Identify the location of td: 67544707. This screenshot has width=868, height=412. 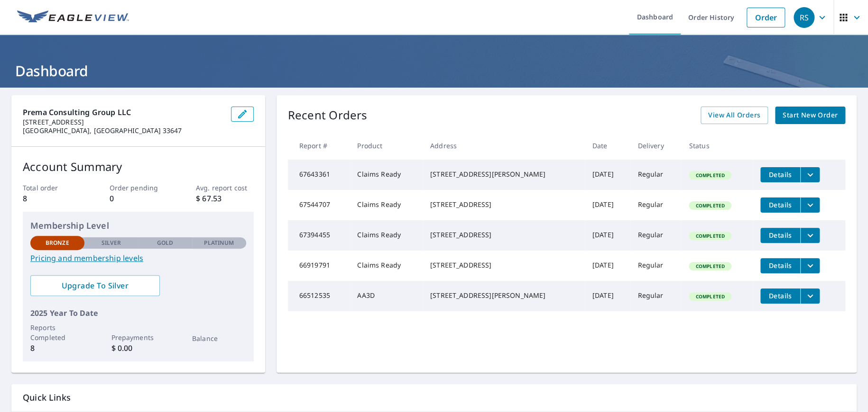
(318, 205).